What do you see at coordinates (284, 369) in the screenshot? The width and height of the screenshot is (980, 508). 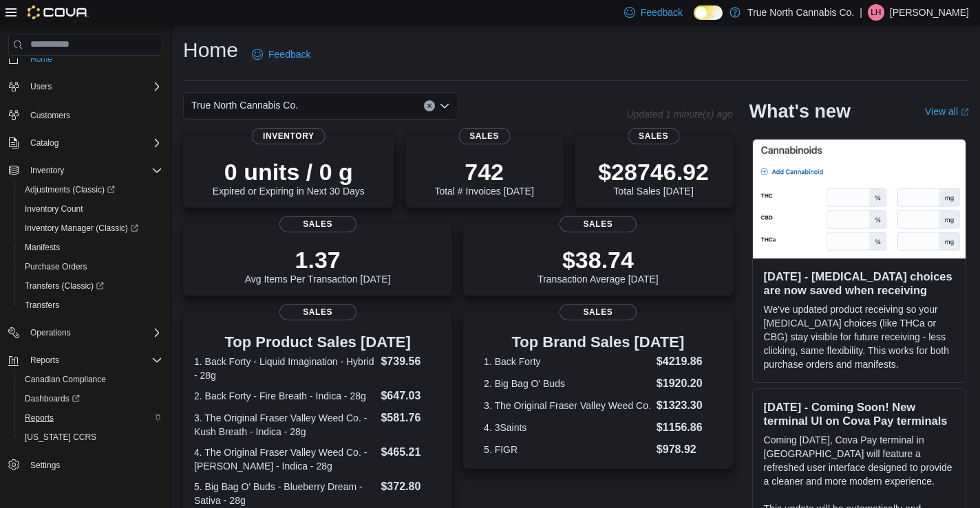 I see `dt: 1. Back Forty - Liquid Imagination - Hybrid - 28g` at bounding box center [284, 369].